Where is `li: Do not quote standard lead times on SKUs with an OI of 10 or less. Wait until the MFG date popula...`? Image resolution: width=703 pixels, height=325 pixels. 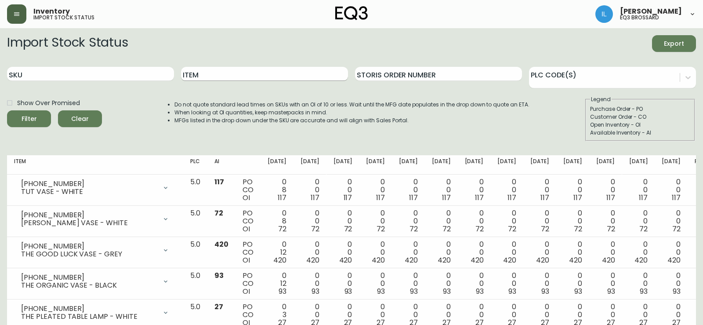 li: Do not quote standard lead times on SKUs with an OI of 10 or less. Wait until the MFG date popula... is located at coordinates (352, 105).